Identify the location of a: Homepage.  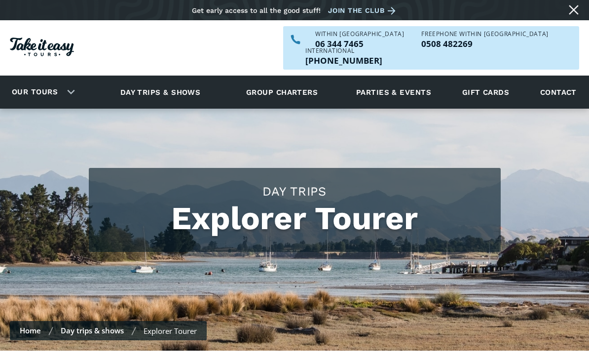
(42, 48).